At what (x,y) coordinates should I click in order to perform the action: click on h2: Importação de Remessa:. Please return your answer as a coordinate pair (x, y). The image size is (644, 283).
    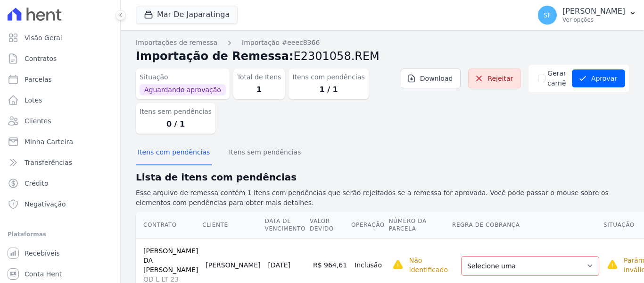
    Looking at the image, I should click on (383, 56).